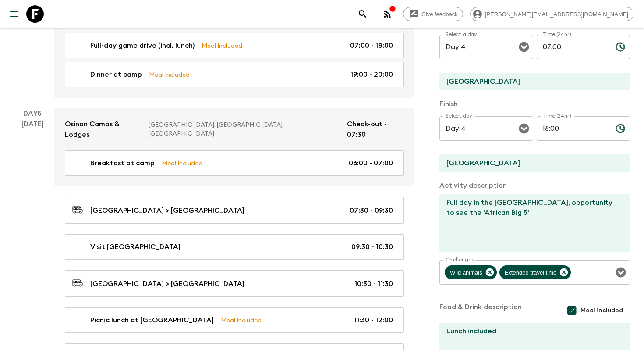 The width and height of the screenshot is (644, 350). I want to click on p: Food & Drink description, so click(481, 311).